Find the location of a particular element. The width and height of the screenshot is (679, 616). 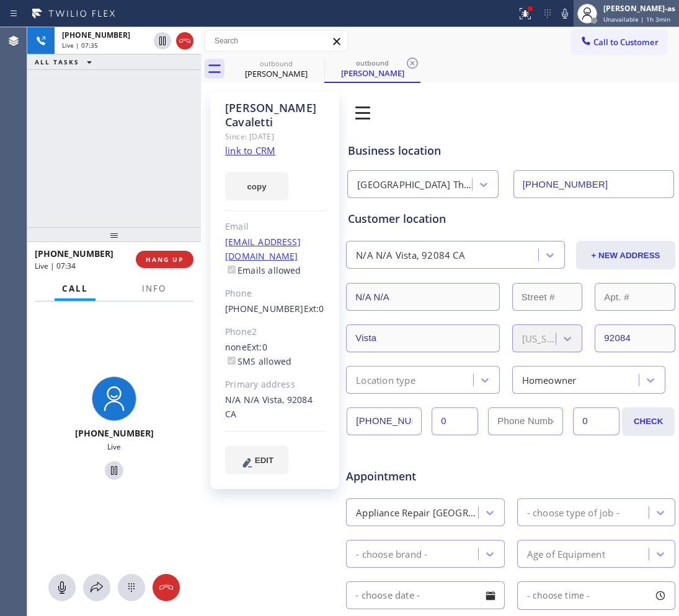

input: Street # is located at coordinates (547, 296).